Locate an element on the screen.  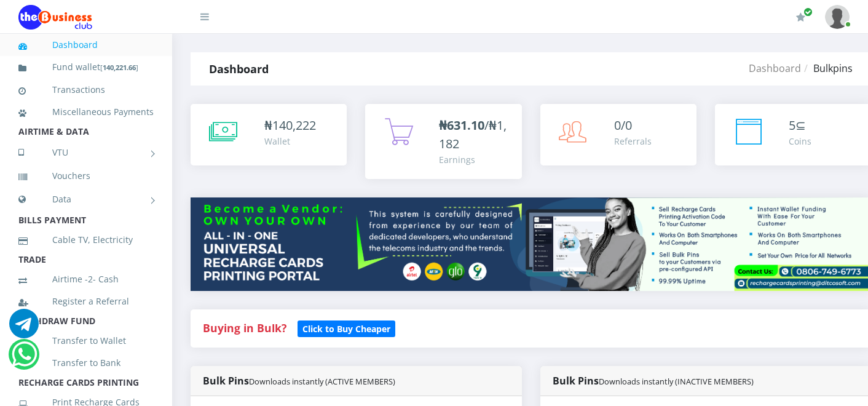
a: Cable TV, Electricity is located at coordinates (86, 240).